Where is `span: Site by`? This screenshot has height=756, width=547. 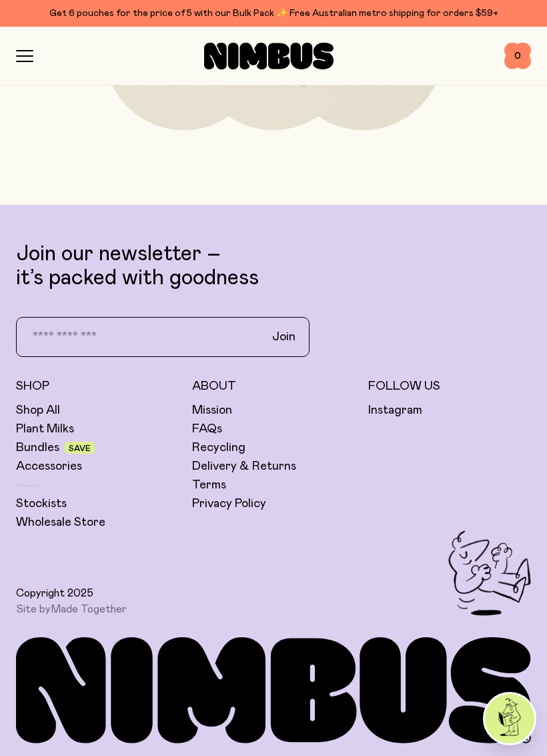
span: Site by is located at coordinates (71, 609).